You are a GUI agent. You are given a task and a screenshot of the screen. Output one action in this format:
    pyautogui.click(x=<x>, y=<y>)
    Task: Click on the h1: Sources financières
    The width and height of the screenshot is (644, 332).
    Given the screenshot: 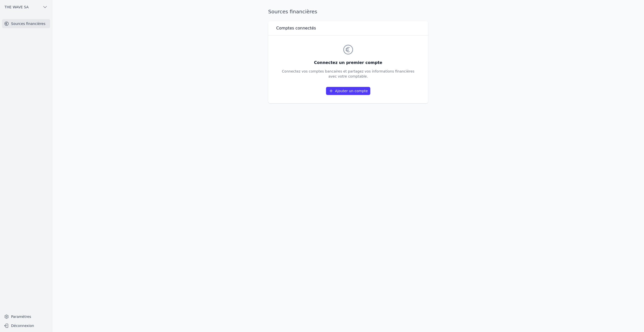 What is the action you would take?
    pyautogui.click(x=293, y=11)
    